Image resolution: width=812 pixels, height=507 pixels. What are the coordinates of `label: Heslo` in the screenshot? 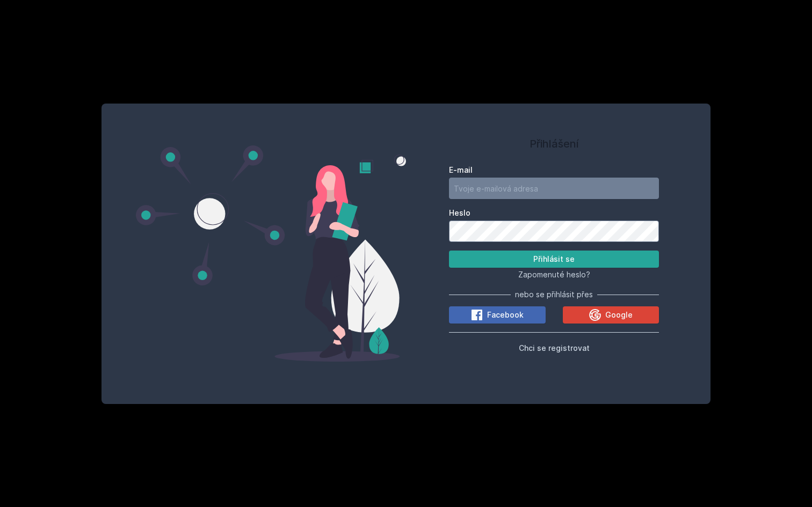 It's located at (554, 213).